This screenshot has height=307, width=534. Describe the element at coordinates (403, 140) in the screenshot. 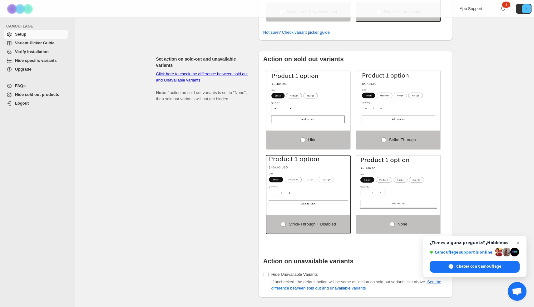

I see `span: Strike-through` at that location.